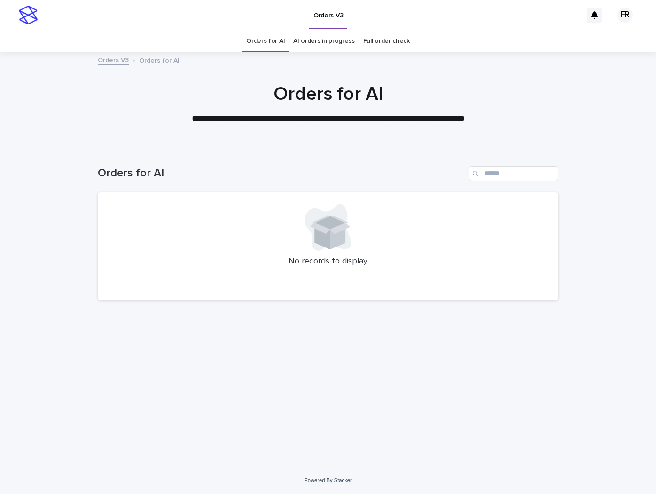 The width and height of the screenshot is (656, 494). What do you see at coordinates (514, 173) in the screenshot?
I see `input: Search` at bounding box center [514, 173].